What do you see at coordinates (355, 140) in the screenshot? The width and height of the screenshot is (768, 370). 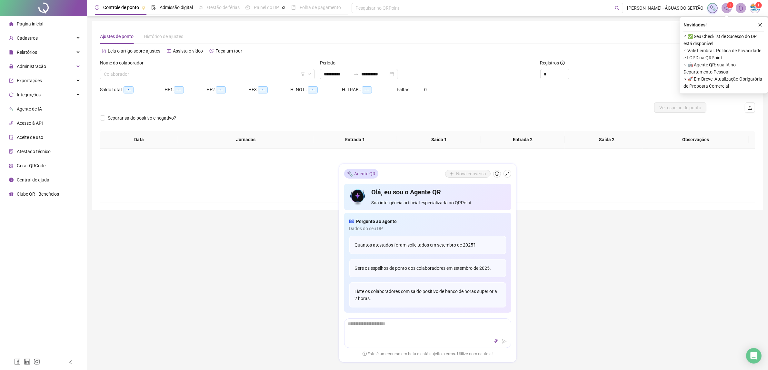 I see `th: Entrada 1` at bounding box center [355, 140].